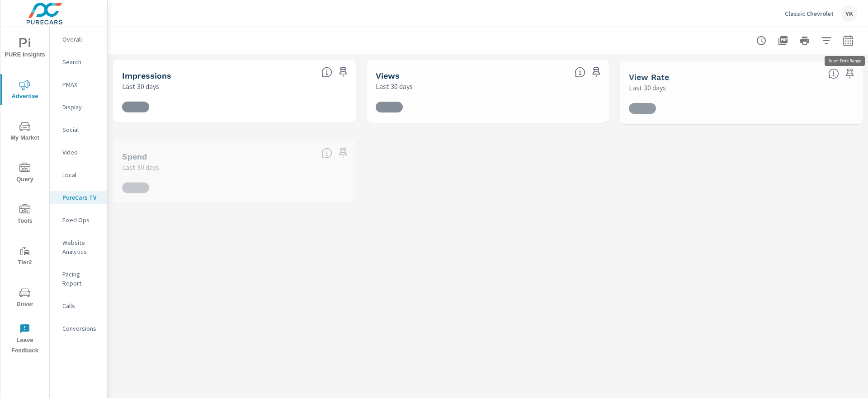 This screenshot has height=398, width=868. Describe the element at coordinates (327, 153) in the screenshot. I see `span: Cost of your connected TV ad campaigns. [Source: This data is provided by the video advertising p...` at that location.